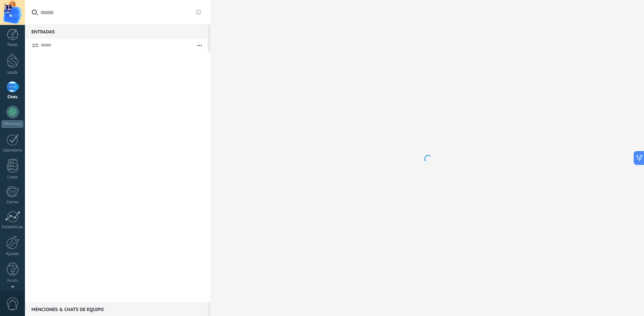 The image size is (644, 316). Describe the element at coordinates (13, 150) in the screenshot. I see `div: Calendario` at that location.